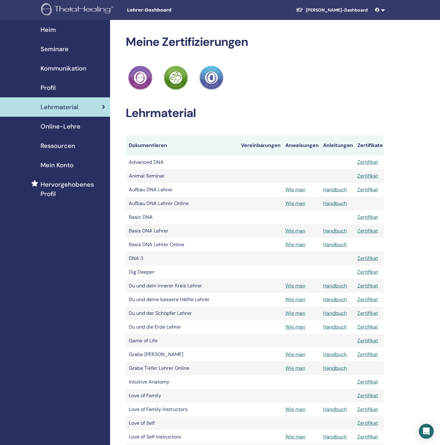 This screenshot has width=440, height=445. Describe the element at coordinates (182, 258) in the screenshot. I see `td: DNA 3` at that location.